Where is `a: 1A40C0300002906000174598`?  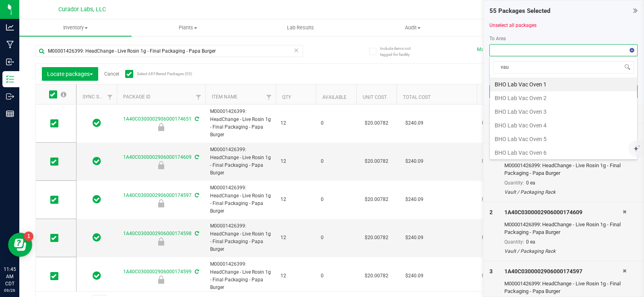
a: 1A40C0300002906000174598 is located at coordinates (157, 234).